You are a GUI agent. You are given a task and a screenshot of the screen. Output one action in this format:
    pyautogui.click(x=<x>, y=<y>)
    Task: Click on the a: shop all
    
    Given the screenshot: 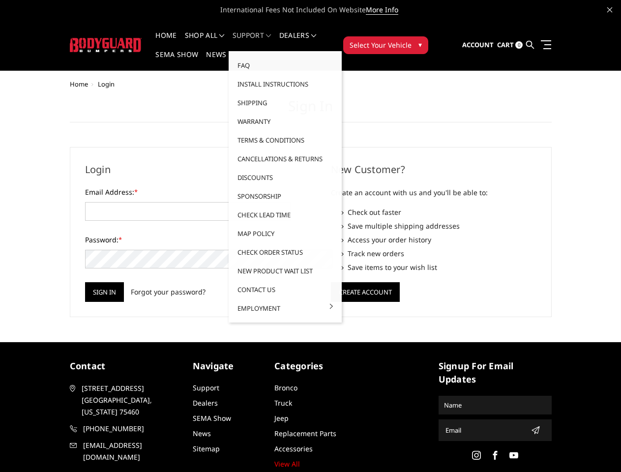 What is the action you would take?
    pyautogui.click(x=205, y=41)
    